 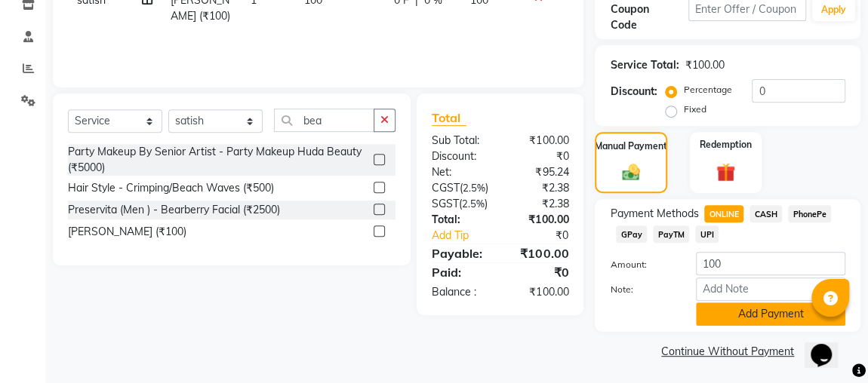 I want to click on div: Total:, so click(x=460, y=220).